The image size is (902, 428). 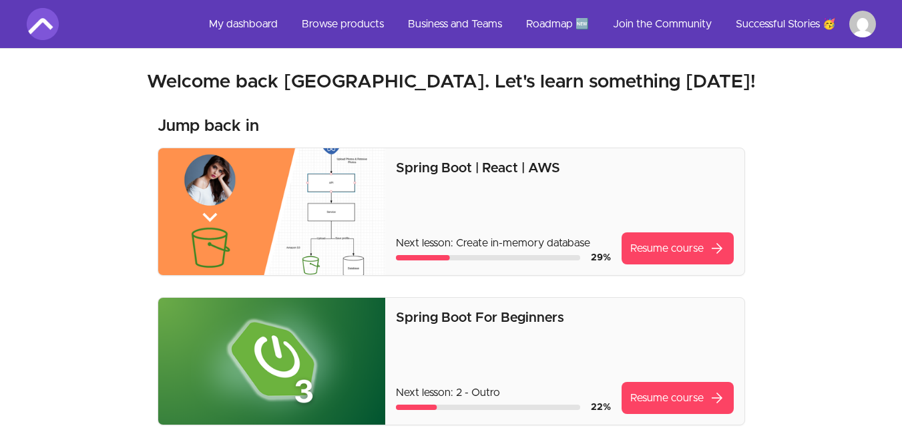 I want to click on img: Product image for Spring Boot | React | AWS, so click(x=272, y=212).